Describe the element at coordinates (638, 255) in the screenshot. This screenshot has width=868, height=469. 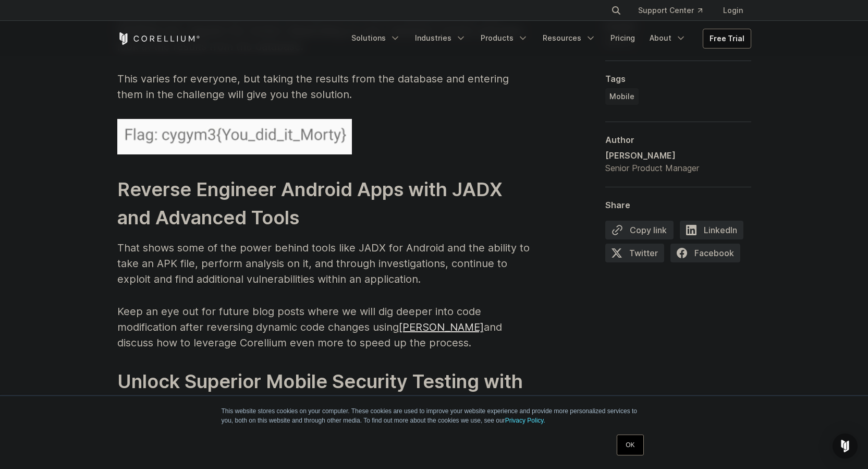
I see `a: Twitter` at that location.